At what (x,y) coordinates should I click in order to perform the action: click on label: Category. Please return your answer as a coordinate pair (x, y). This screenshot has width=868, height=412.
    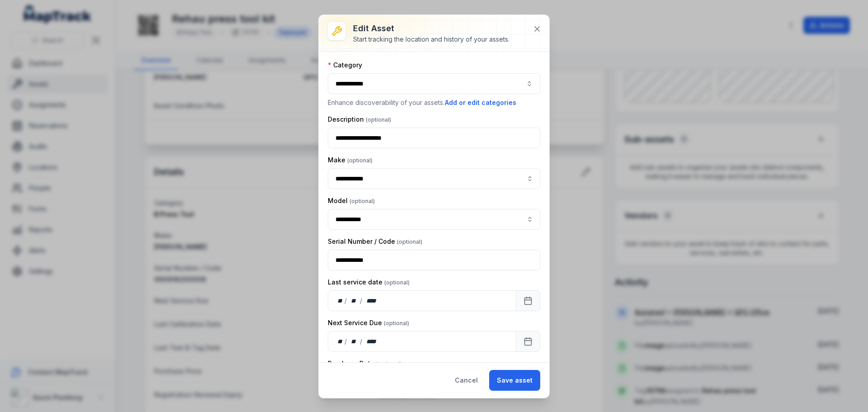
    Looking at the image, I should click on (345, 65).